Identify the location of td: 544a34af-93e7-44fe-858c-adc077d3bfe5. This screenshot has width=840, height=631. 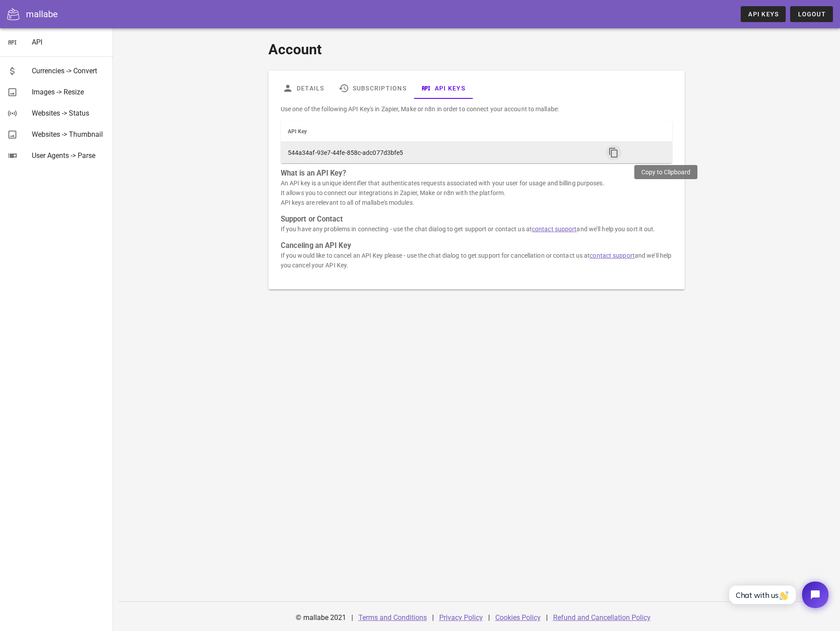
(439, 153).